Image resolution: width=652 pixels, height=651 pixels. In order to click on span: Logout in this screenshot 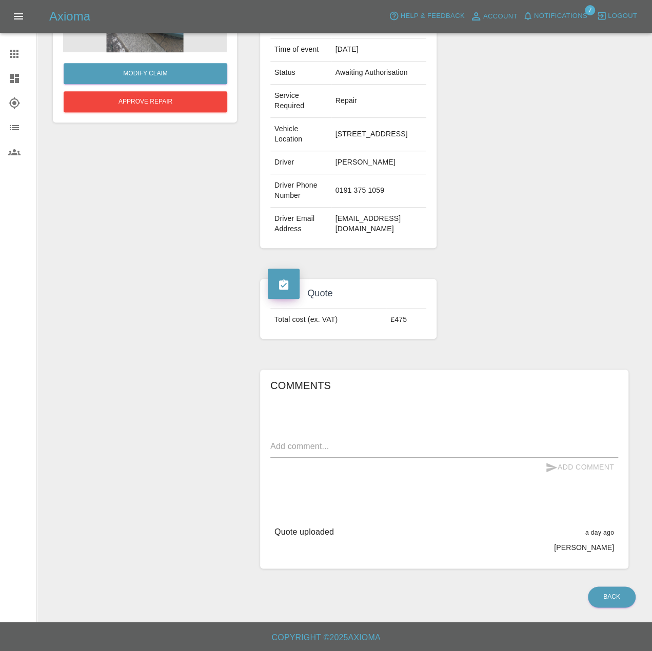, I will do `click(622, 16)`.